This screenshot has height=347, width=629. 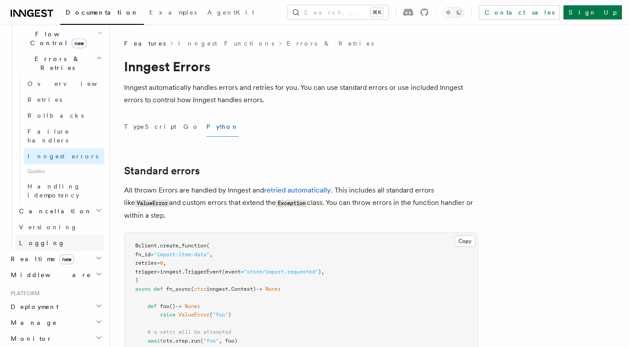 What do you see at coordinates (338, 12) in the screenshot?
I see `button: Search...⌘K` at bounding box center [338, 12].